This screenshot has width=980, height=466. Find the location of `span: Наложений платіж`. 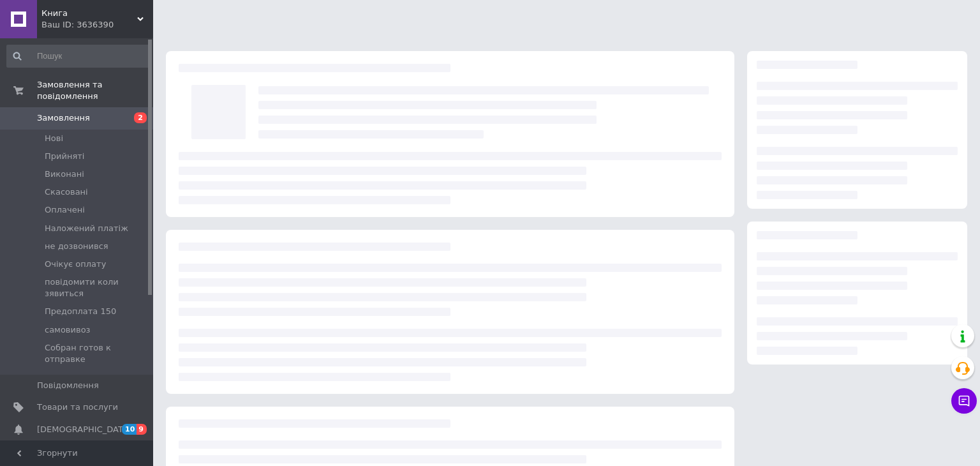

span: Наложений платіж is located at coordinates (86, 228).